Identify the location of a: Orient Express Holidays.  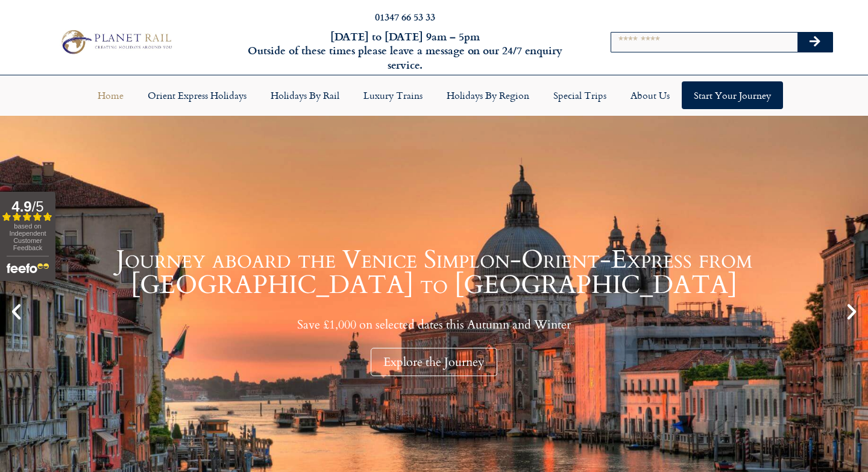
(197, 95).